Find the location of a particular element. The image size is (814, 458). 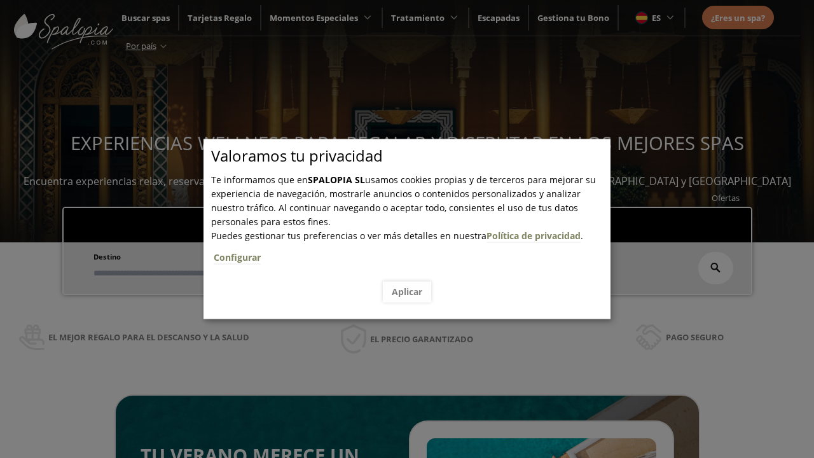

a: Política de privacidad is located at coordinates (533, 236).